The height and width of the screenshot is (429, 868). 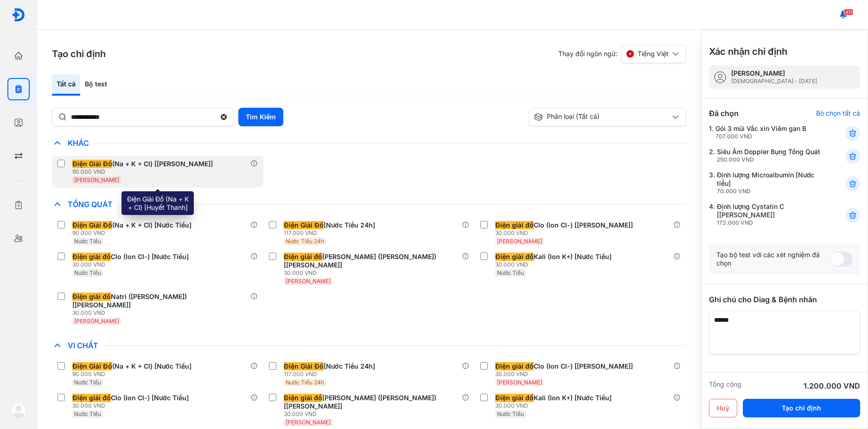 What do you see at coordinates (766, 132) in the screenshot?
I see `div: 1.` at bounding box center [766, 132].